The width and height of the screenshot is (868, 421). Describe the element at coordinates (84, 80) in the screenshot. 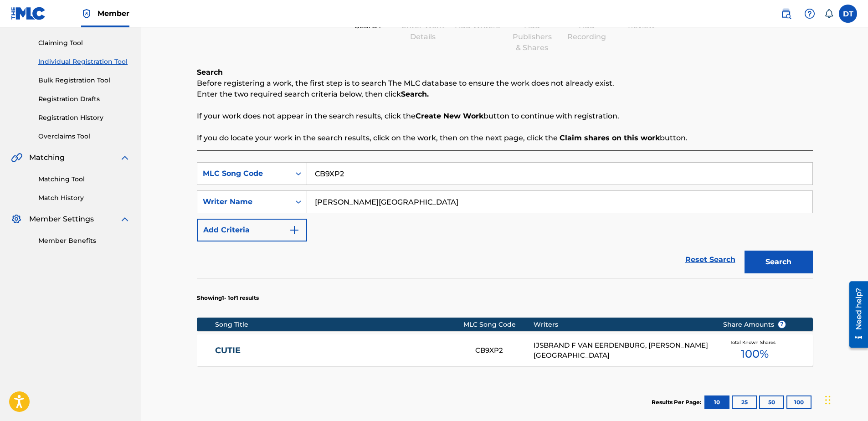

I see `a: Bulk Registration Tool` at that location.